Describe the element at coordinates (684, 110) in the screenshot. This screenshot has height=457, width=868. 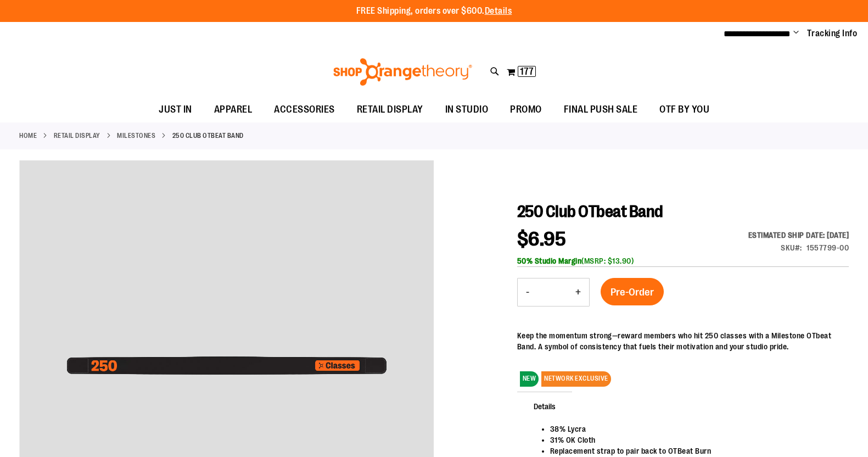
I see `span: OTF BY YOU` at that location.